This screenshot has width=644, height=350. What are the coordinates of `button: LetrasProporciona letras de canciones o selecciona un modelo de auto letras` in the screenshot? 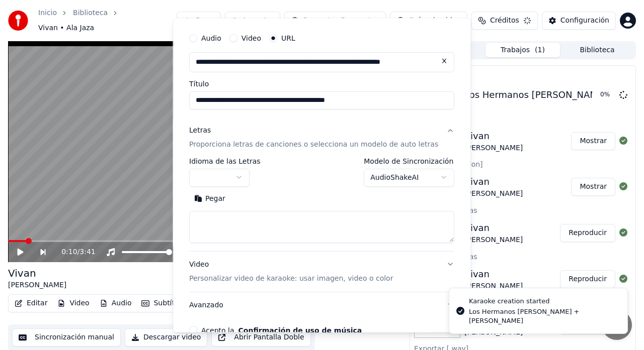 It's located at (322, 138).